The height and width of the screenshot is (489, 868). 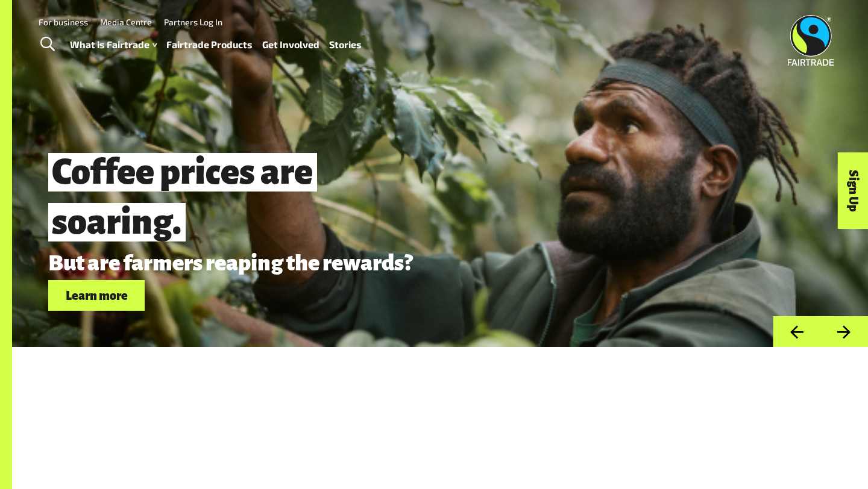 I want to click on a: Fairtrade Products, so click(x=209, y=45).